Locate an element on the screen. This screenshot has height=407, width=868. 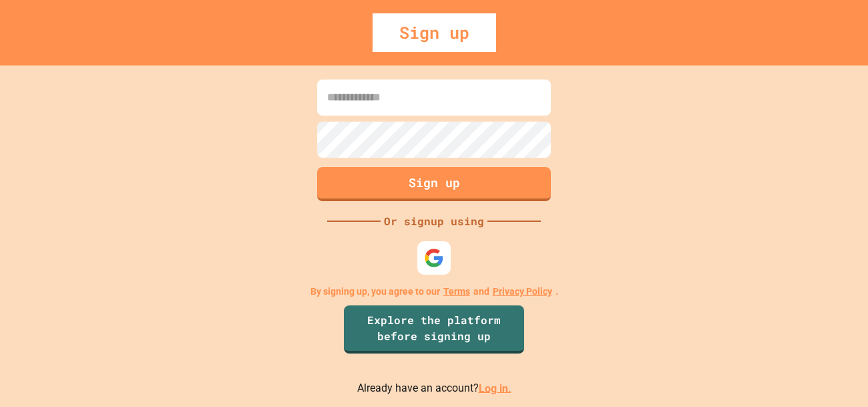
a: Privacy Policy is located at coordinates (522, 291).